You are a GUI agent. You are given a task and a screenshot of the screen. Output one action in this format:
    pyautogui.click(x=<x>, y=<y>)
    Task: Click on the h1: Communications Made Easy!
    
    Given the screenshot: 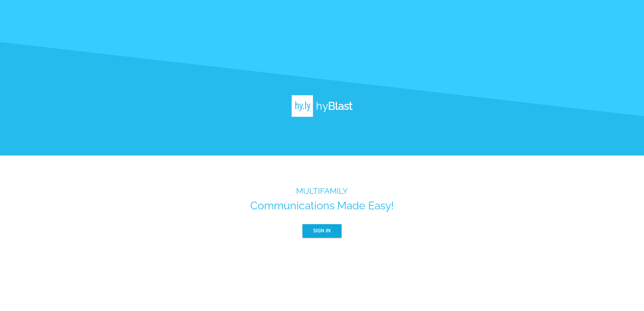 What is the action you would take?
    pyautogui.click(x=322, y=205)
    